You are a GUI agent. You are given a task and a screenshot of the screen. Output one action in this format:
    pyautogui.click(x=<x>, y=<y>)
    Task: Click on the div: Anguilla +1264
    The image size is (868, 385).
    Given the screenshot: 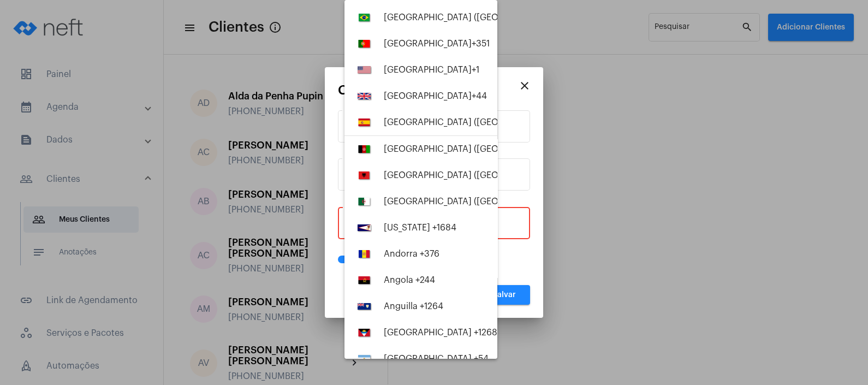 What is the action you would take?
    pyautogui.click(x=413, y=306)
    